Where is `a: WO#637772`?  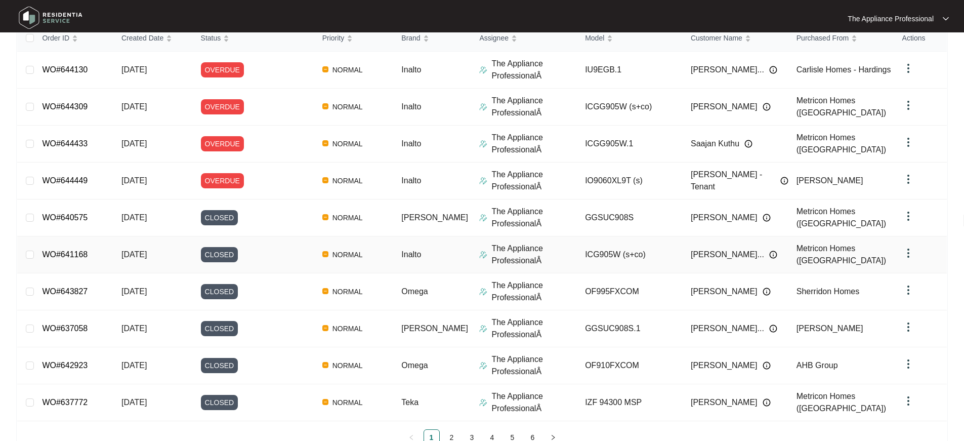 a: WO#637772 is located at coordinates (65, 402).